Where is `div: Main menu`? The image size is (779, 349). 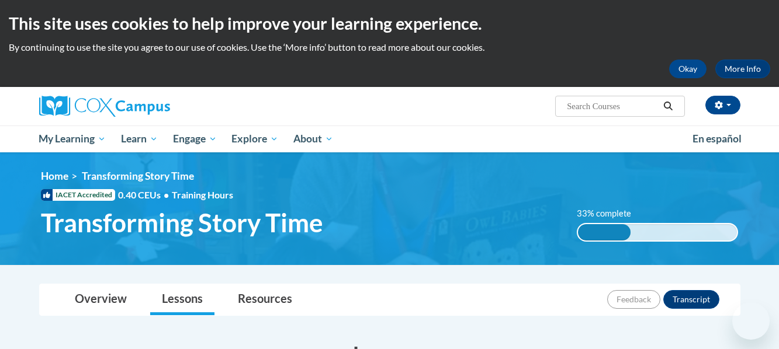
div: Main menu is located at coordinates (390, 139).